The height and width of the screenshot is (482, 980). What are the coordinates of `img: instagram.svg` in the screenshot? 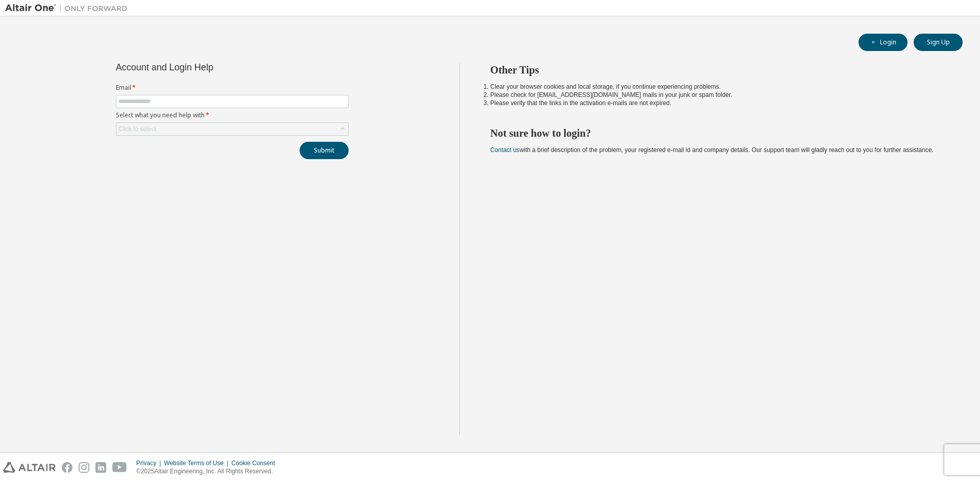 It's located at (84, 467).